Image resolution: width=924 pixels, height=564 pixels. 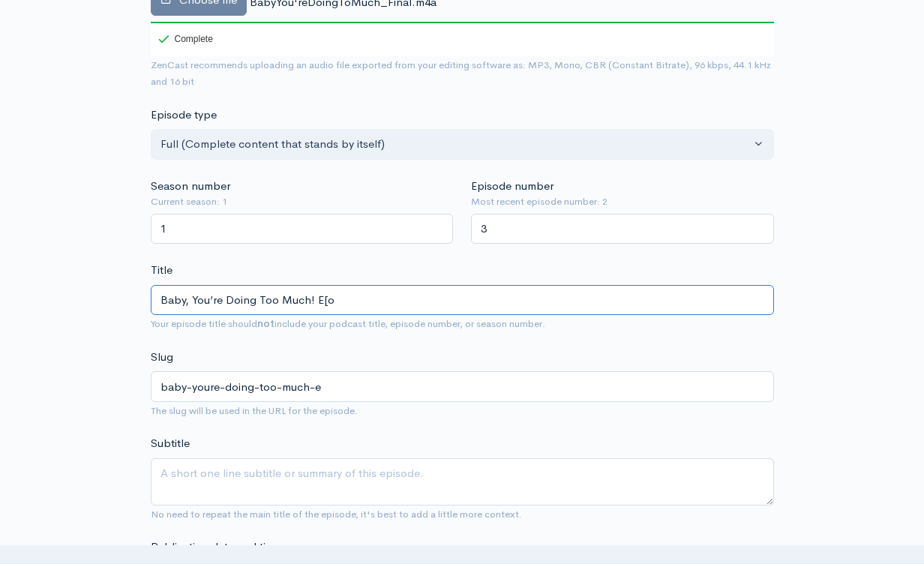 I want to click on small: ZenCast recommends uploading an audio file exported from your editing software as: MP3, Mono, CBR..., so click(x=460, y=74).